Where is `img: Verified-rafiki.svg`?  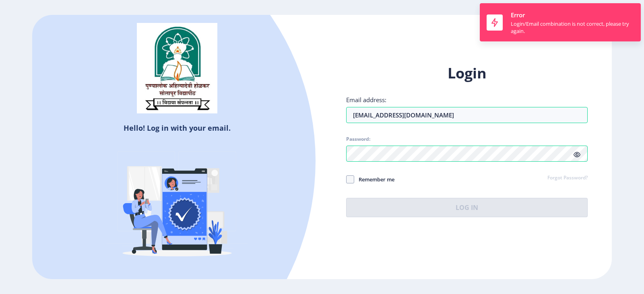 img: Verified-rafiki.svg is located at coordinates (177, 206).